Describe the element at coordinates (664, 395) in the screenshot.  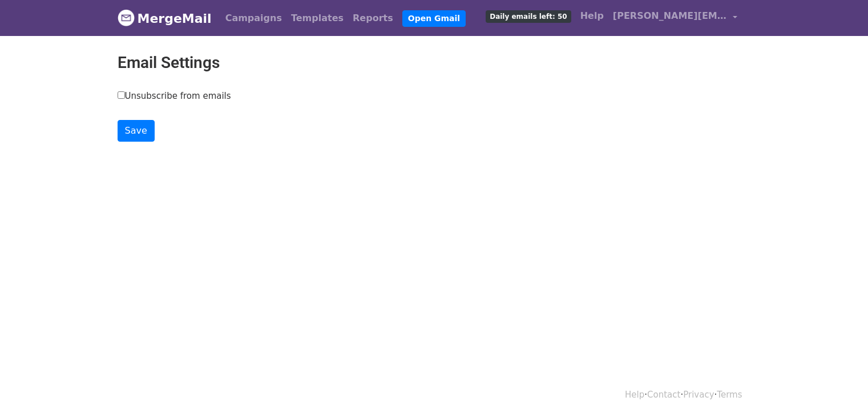
I see `a: Contact` at that location.